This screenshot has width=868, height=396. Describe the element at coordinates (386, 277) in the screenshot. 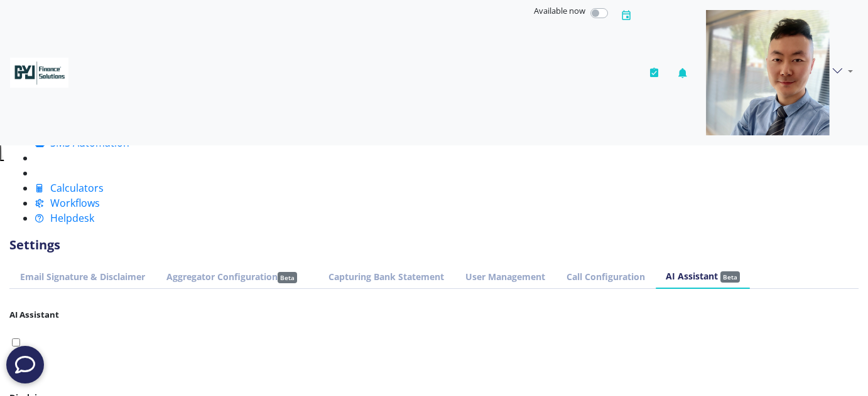

I see `a: Capturing Bank Statement` at that location.